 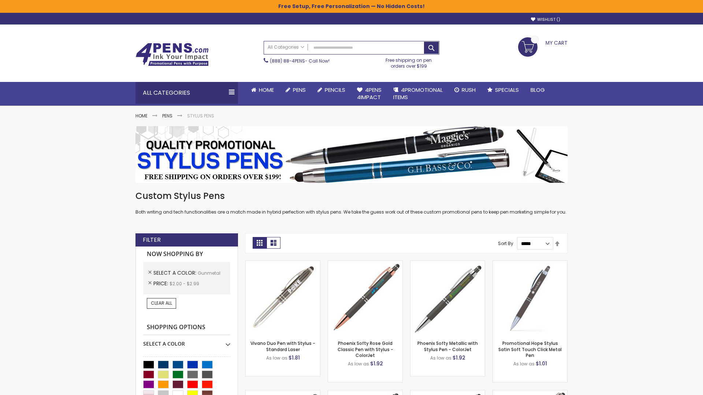 I want to click on strong: Shopping Options, so click(x=187, y=328).